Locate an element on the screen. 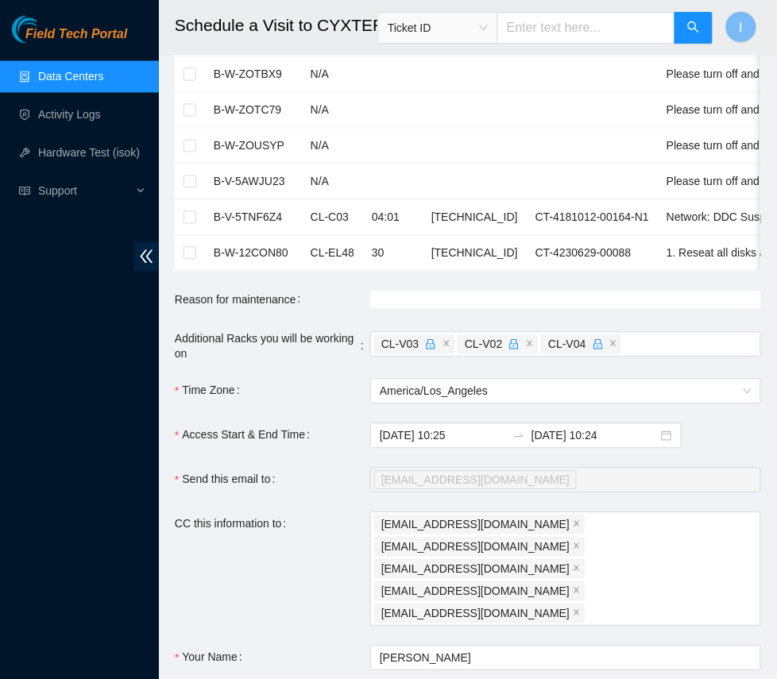  td: B-V-5AWJU23 is located at coordinates (253, 182).